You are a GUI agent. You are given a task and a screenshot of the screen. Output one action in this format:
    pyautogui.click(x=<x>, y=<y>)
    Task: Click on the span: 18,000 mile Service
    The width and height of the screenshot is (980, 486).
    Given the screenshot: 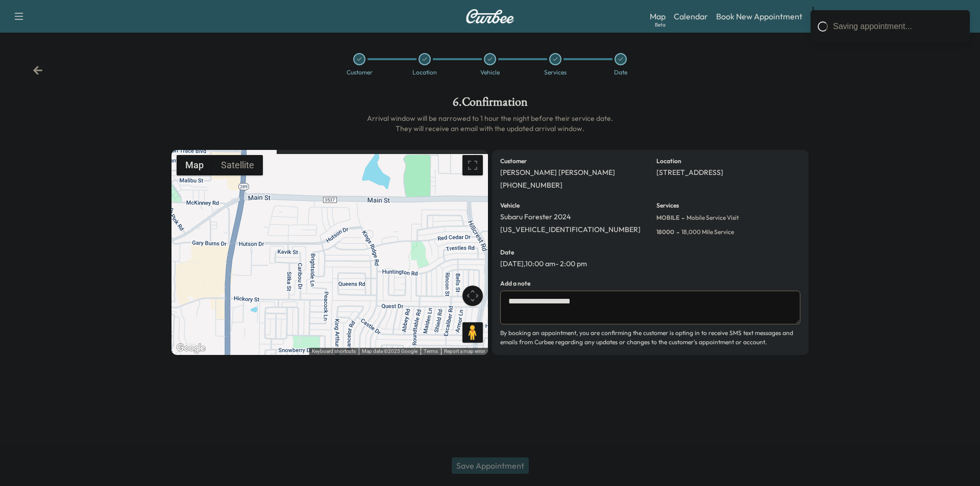 What is the action you would take?
    pyautogui.click(x=706, y=232)
    